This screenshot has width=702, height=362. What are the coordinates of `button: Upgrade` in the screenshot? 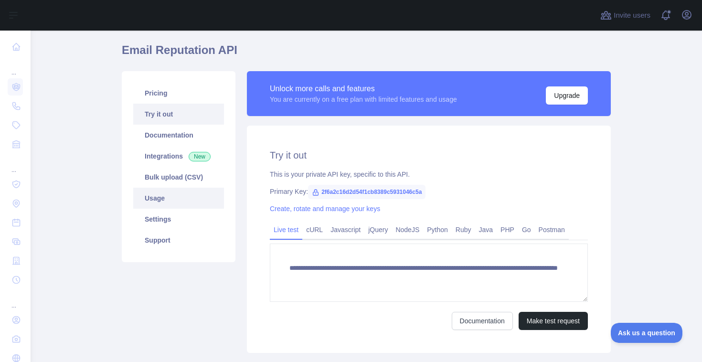 It's located at (567, 95).